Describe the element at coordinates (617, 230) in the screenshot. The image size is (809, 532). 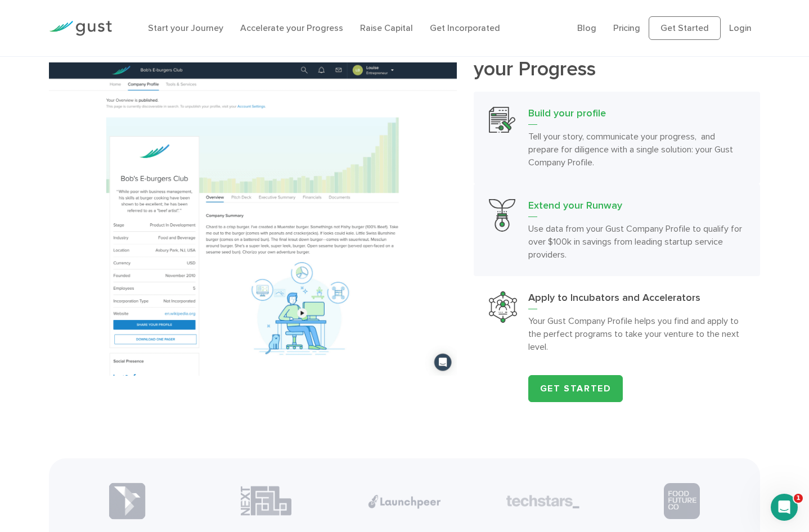
I see `a: Extend Your RunwayExtend your RunwayUse data from your Gust Company Profile to qualify for over $...` at that location.